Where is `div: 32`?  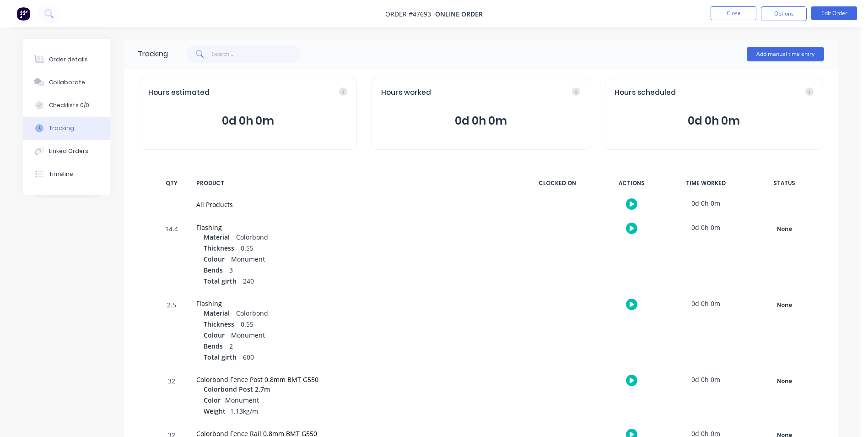 div: 32 is located at coordinates (171, 397).